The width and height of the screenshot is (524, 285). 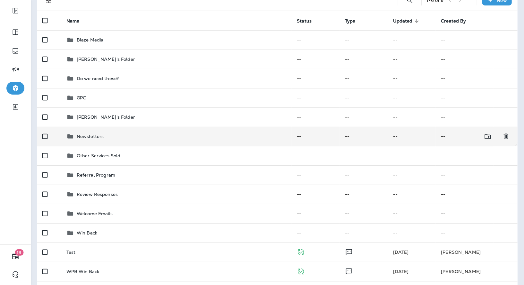 What do you see at coordinates (98, 78) in the screenshot?
I see `p: Do we need these?` at bounding box center [98, 78].